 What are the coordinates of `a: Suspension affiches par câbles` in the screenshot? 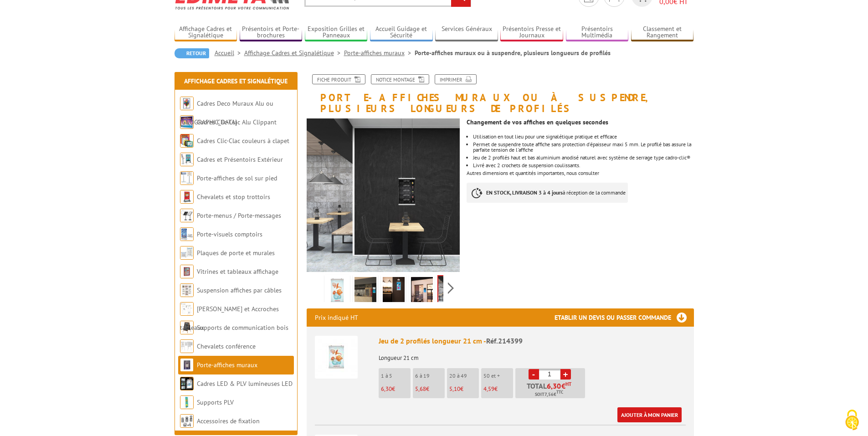 It's located at (240, 290).